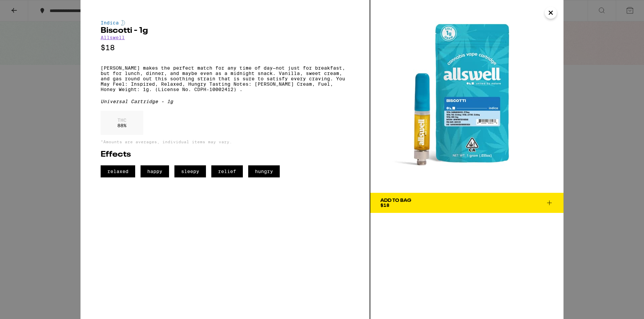 The image size is (644, 319). Describe the element at coordinates (123, 23) in the screenshot. I see `img: indicaColor.svg` at that location.